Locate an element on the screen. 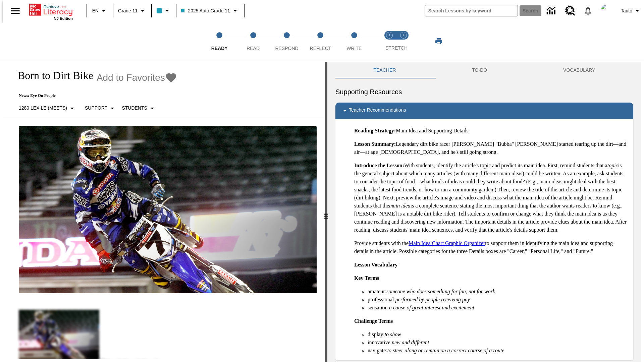 The width and height of the screenshot is (644, 362). h6: Supporting Resources is located at coordinates (484, 92).